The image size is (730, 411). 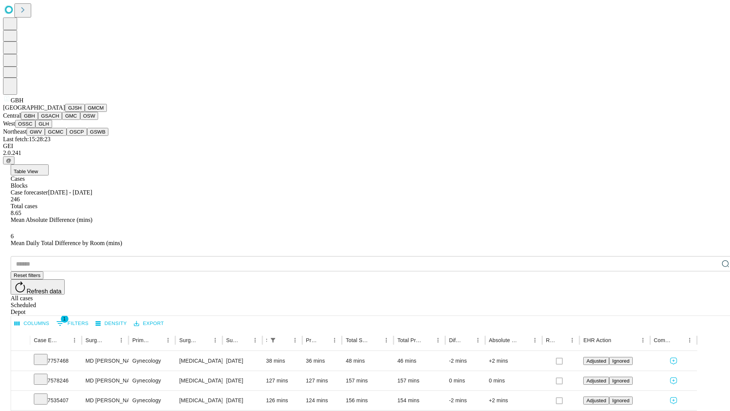 What do you see at coordinates (38, 287) in the screenshot?
I see `button: Refresh data` at bounding box center [38, 287].